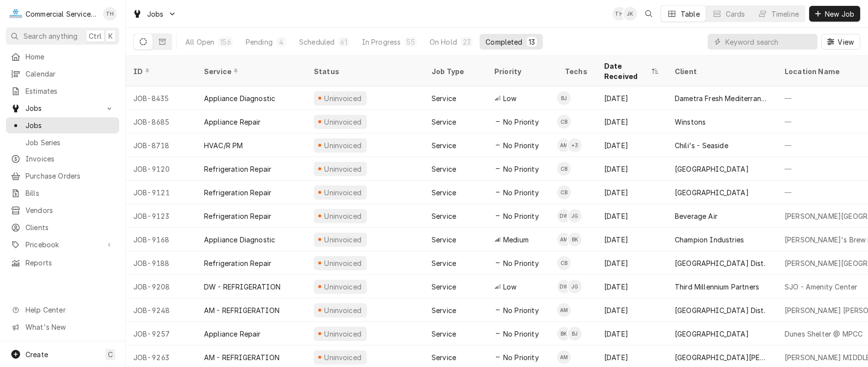 The height and width of the screenshot is (367, 868). I want to click on div: Bill Key's Avatar, so click(564, 334).